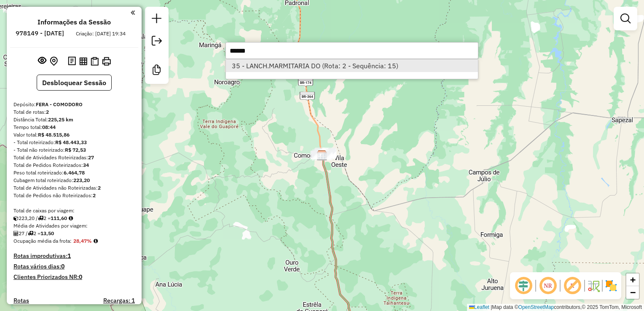 The image size is (644, 311). I want to click on h4: Informações da Sessão, so click(74, 22).